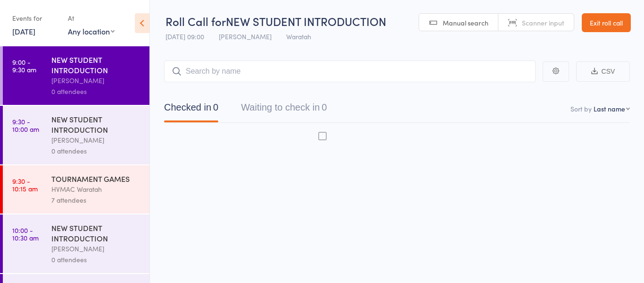  I want to click on button: CSV, so click(603, 71).